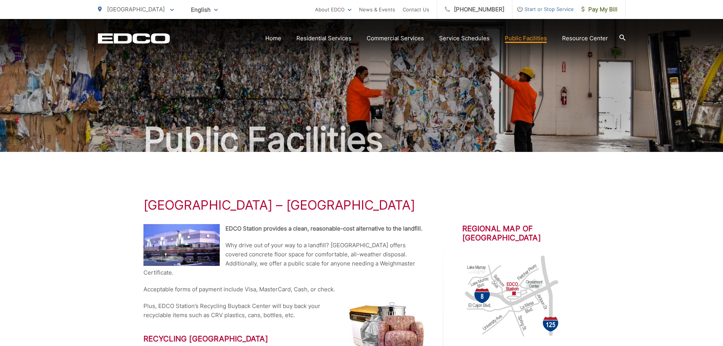 This screenshot has width=723, height=346. Describe the element at coordinates (377, 9) in the screenshot. I see `a: News & Events` at that location.